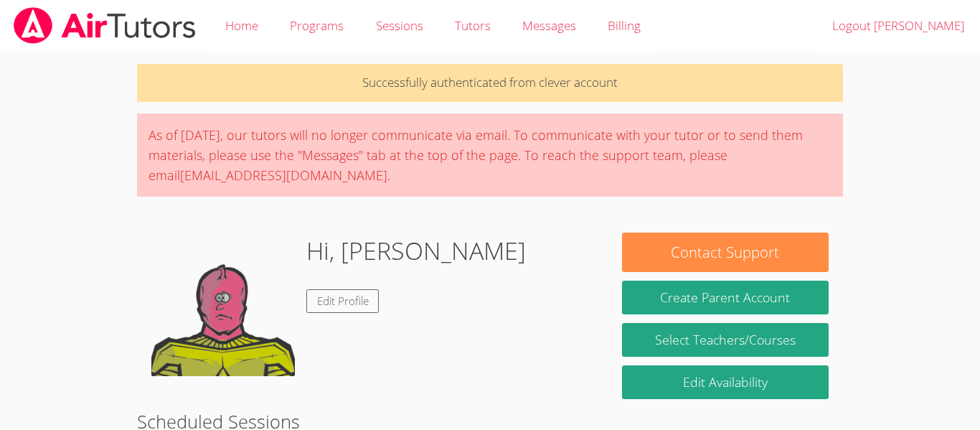  What do you see at coordinates (725, 252) in the screenshot?
I see `button: Contact Support` at bounding box center [725, 252].